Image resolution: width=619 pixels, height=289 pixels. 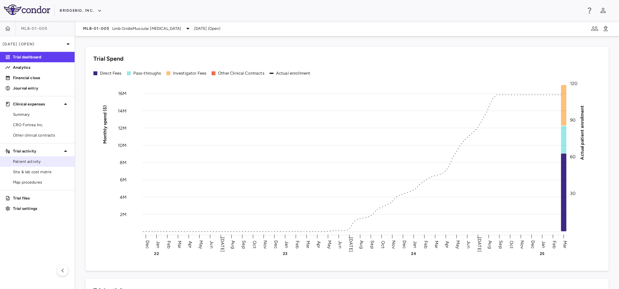 What do you see at coordinates (41, 182) in the screenshot?
I see `span: Map procedures` at bounding box center [41, 182].